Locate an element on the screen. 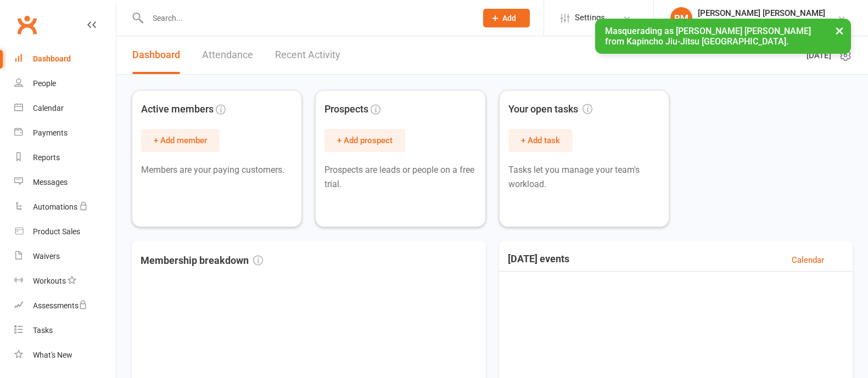 This screenshot has height=378, width=868. div: Waivers is located at coordinates (46, 257).